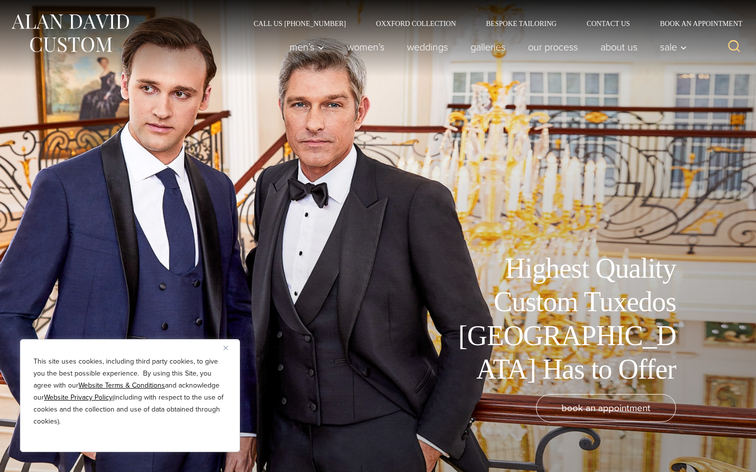 The width and height of the screenshot is (756, 472). What do you see at coordinates (606, 408) in the screenshot?
I see `a: book an appointment` at bounding box center [606, 408].